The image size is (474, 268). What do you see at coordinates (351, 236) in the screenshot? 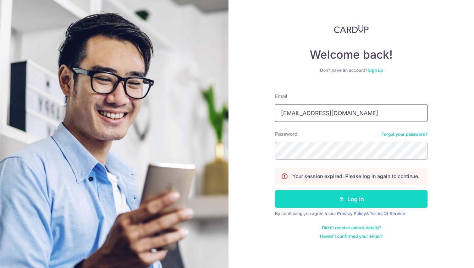
I see `a: Haven't confirmed your email?` at bounding box center [351, 236].